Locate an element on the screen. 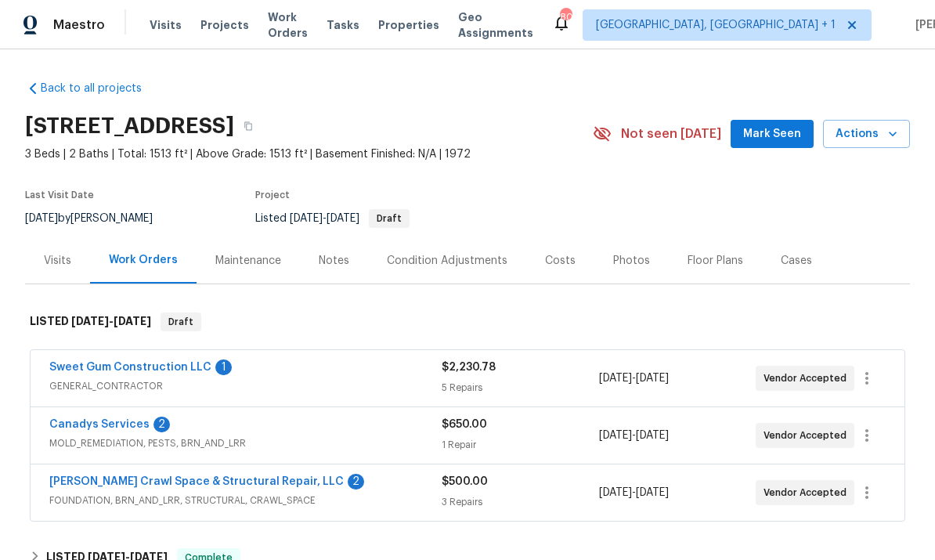 This screenshot has width=935, height=560. span: Project is located at coordinates (272, 195).